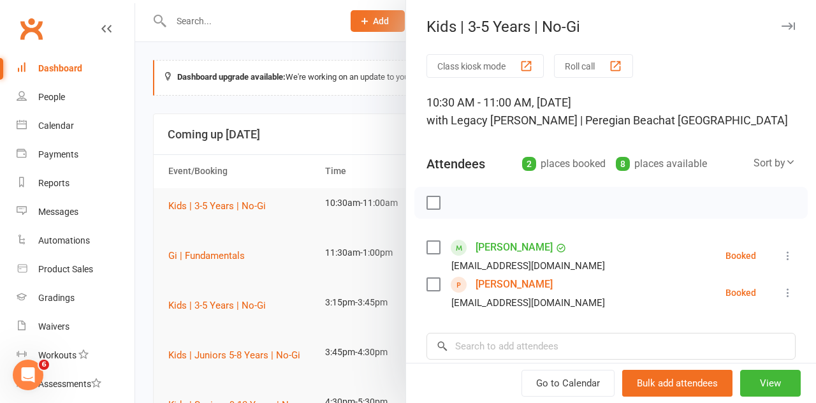 The image size is (816, 403). What do you see at coordinates (75, 97) in the screenshot?
I see `a: People` at bounding box center [75, 97].